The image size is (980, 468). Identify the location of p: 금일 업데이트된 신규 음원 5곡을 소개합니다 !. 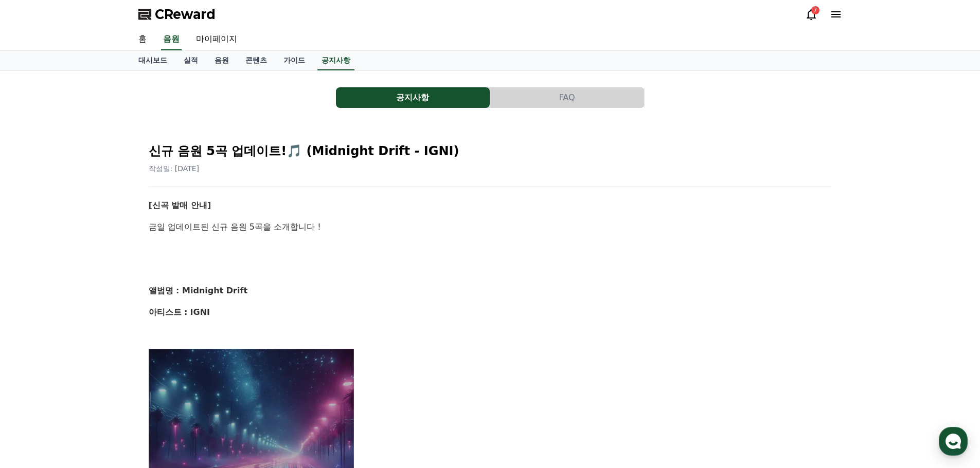
(490, 227).